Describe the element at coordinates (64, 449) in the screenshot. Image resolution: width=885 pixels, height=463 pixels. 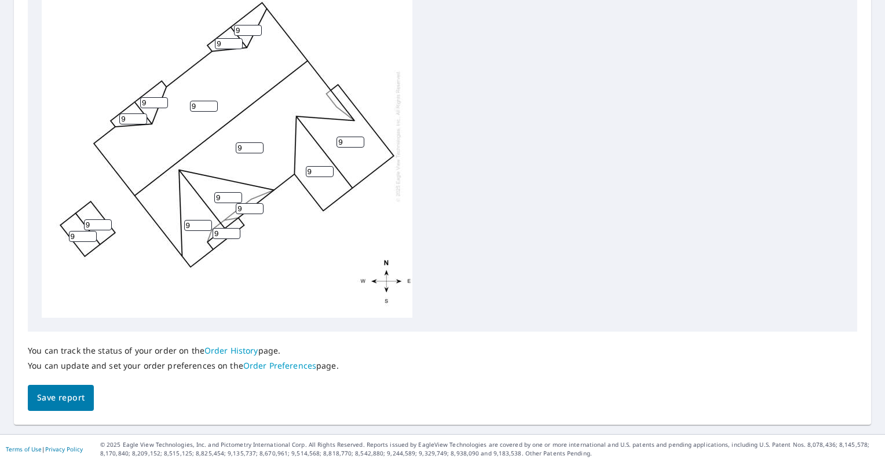
I see `a: Privacy Policy` at that location.